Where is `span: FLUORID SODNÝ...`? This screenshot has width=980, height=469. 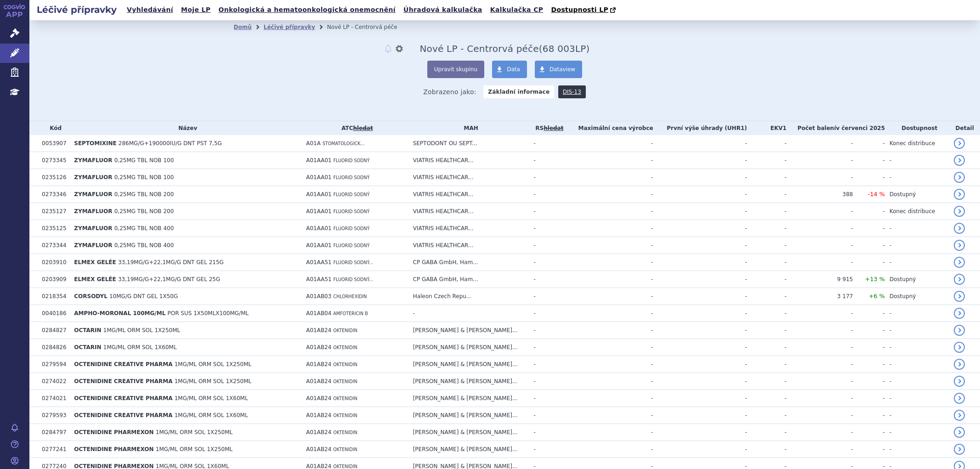 span: FLUORID SODNÝ... is located at coordinates (353, 279).